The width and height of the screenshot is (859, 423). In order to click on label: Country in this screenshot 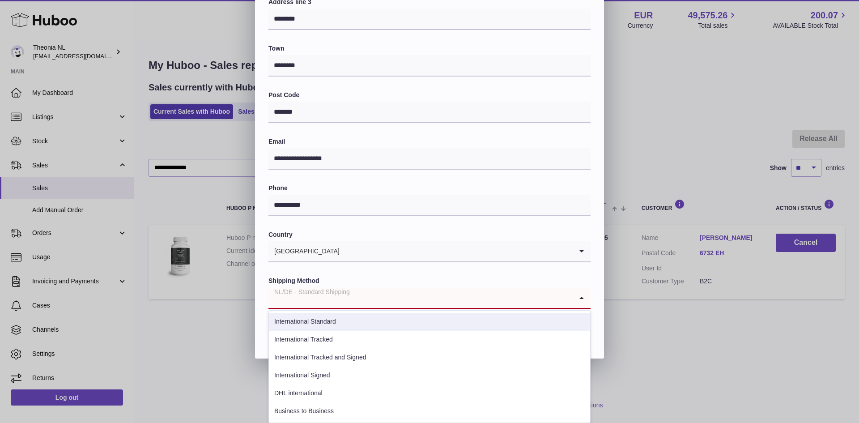, I will do `click(430, 234)`.